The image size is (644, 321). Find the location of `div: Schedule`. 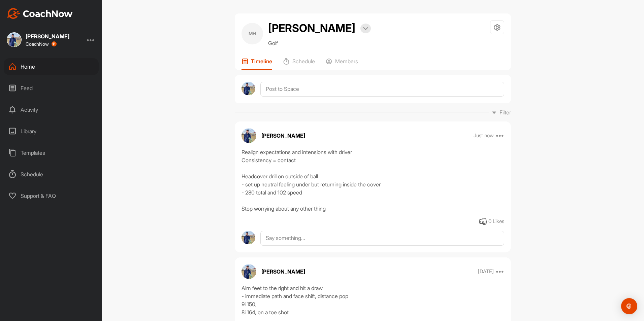

div: Schedule is located at coordinates (51, 174).